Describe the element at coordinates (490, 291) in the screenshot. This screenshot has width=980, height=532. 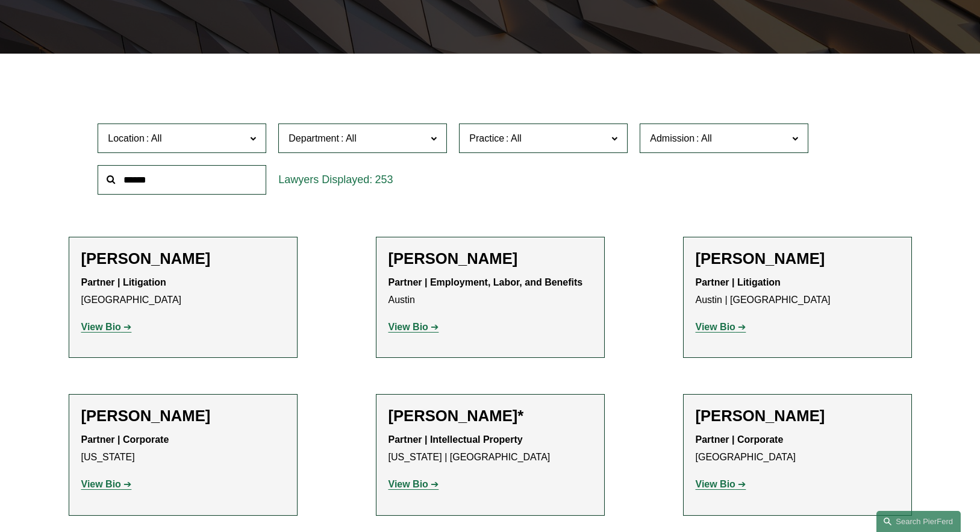
I see `p: Austin` at that location.